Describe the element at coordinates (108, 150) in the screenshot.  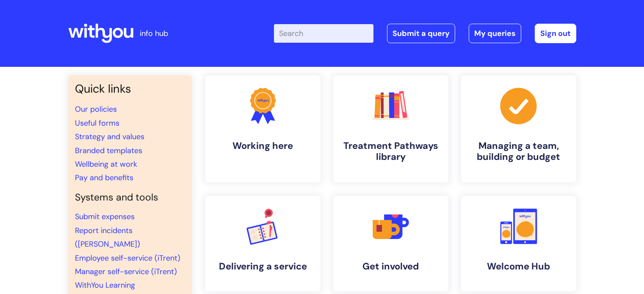
I see `a: Branded templates` at that location.